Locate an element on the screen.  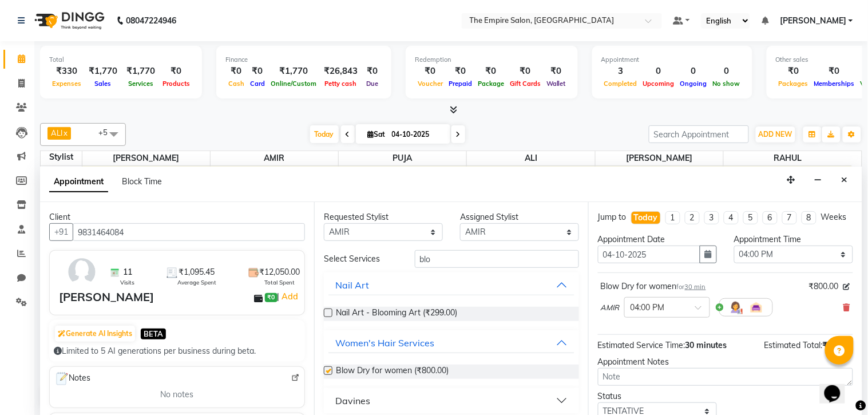
div: Stylist is located at coordinates (61, 157).